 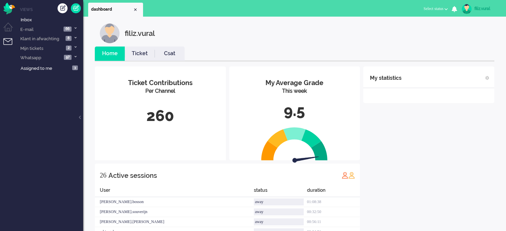 I want to click on a: Assigned to me 3, so click(x=51, y=68).